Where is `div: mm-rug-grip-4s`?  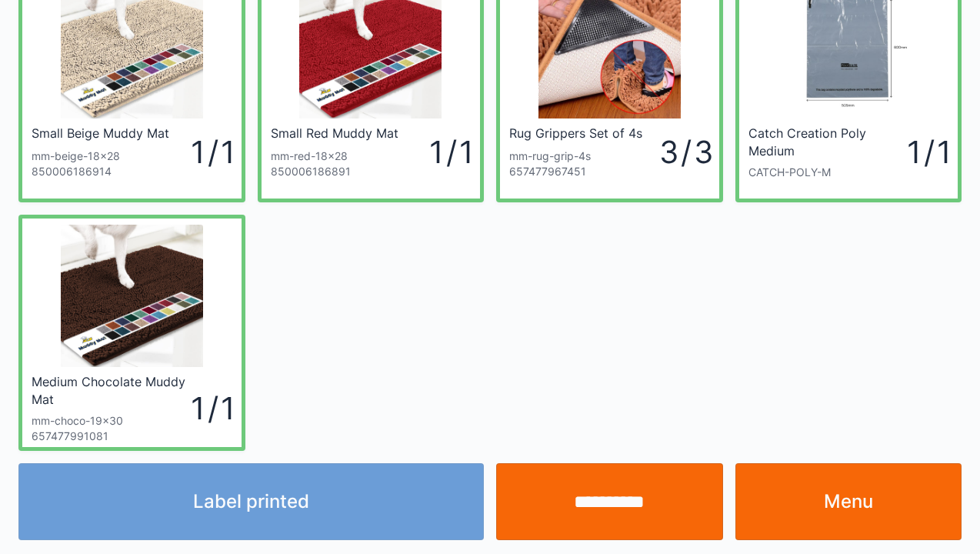
div: mm-rug-grip-4s is located at coordinates (578, 156).